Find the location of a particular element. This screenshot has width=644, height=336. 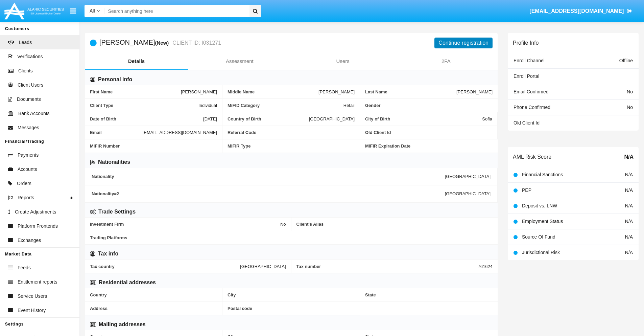

span: MiFIR Expiration Date is located at coordinates (429, 146).